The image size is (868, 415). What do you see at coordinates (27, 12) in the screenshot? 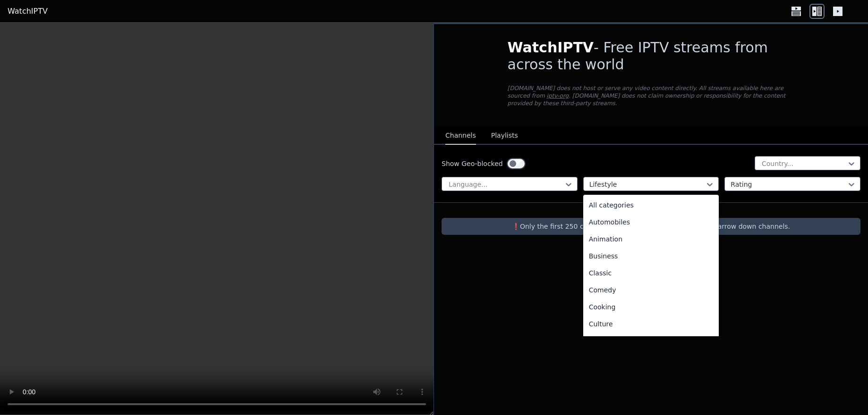
I see `a: WatchIPTV` at bounding box center [27, 12].